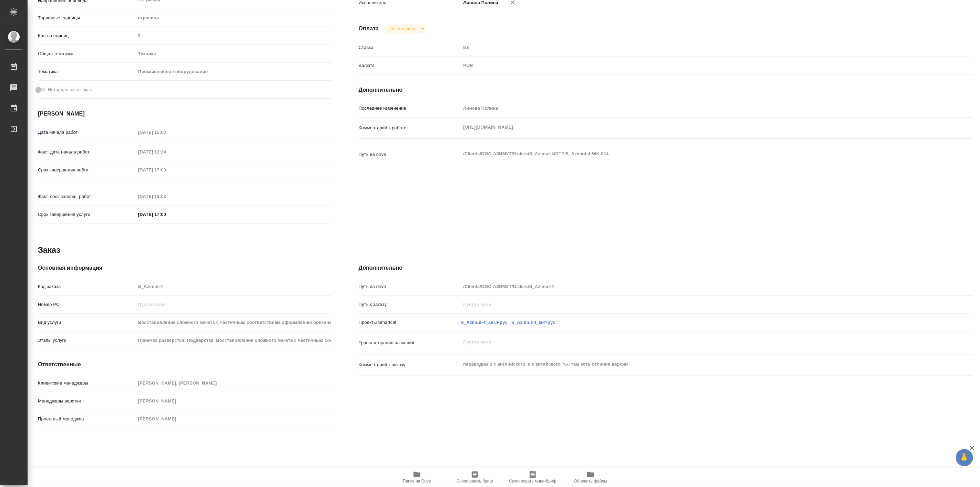 This screenshot has height=487, width=980. Describe the element at coordinates (233, 54) in the screenshot. I see `div: Техника` at that location.